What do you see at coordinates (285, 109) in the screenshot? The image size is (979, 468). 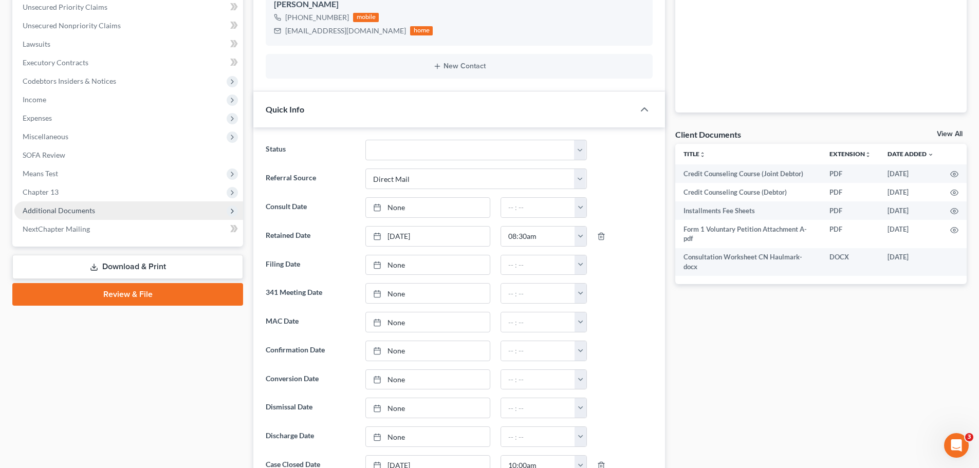 I see `span: Quick Info` at bounding box center [285, 109].